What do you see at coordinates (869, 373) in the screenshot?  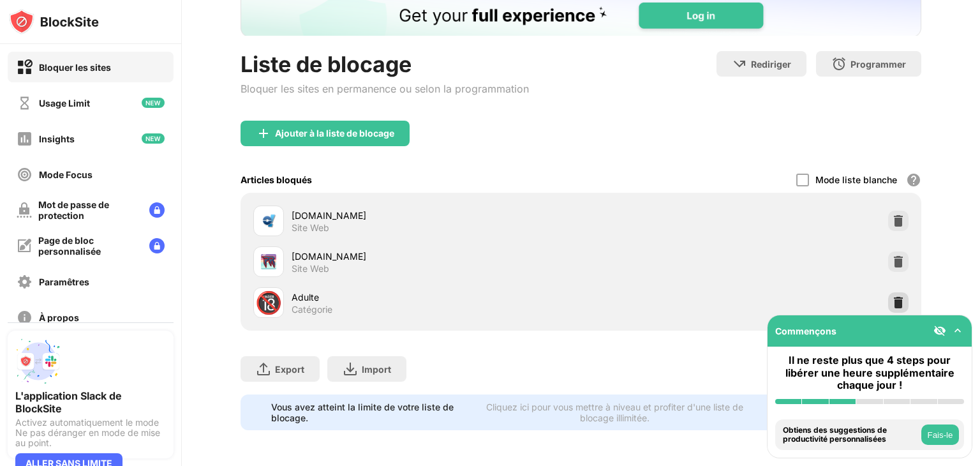 I see `div: Il ne reste plus que 4 steps pour libérer une heure supplémentaire chaque jour !` at bounding box center [869, 373].